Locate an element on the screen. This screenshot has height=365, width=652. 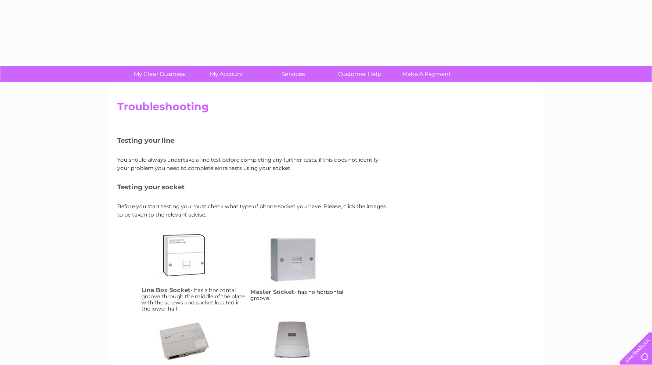
p: You should always undertake a line test before completing any further tests, if this does not ide... is located at coordinates (253, 164).